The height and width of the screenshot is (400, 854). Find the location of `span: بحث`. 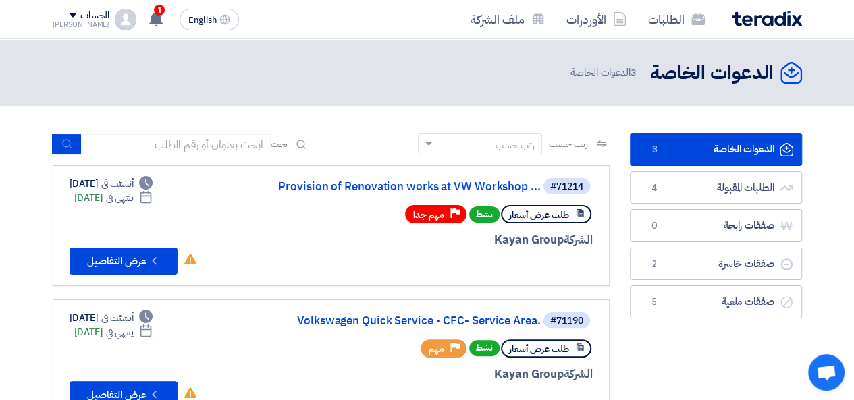

span: بحث is located at coordinates (279, 144).